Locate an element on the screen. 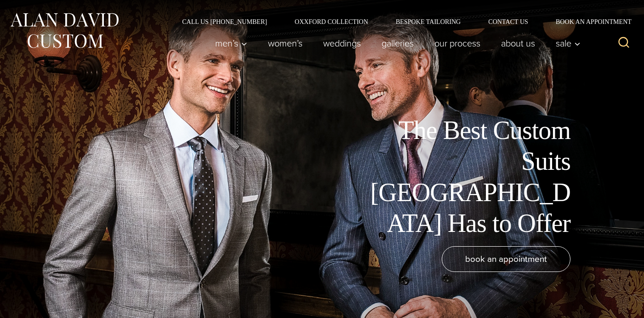 The width and height of the screenshot is (644, 318). span: book an appointment is located at coordinates (506, 259).